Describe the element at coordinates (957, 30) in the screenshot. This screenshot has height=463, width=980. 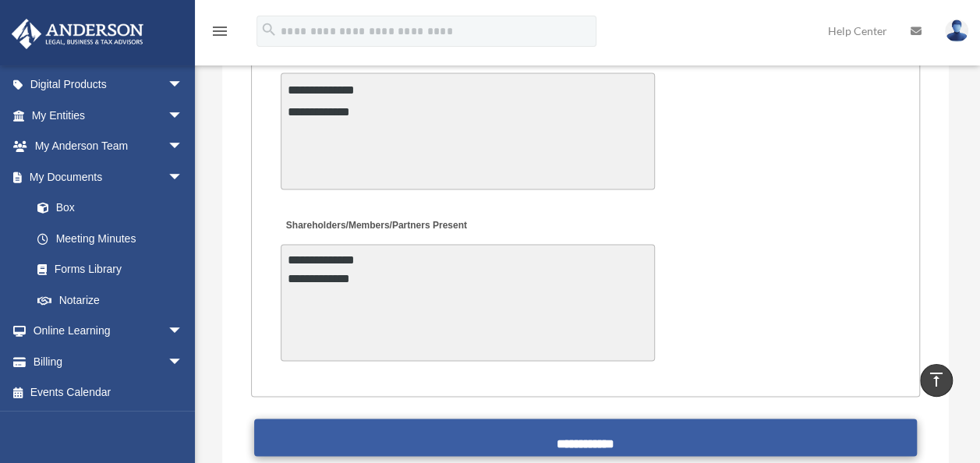
I see `img: User Pic` at that location.